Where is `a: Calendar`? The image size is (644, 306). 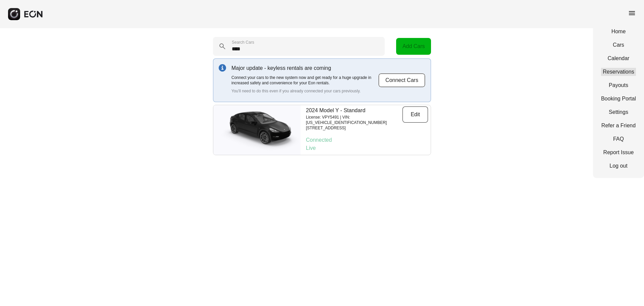
a: Calendar is located at coordinates (619, 59).